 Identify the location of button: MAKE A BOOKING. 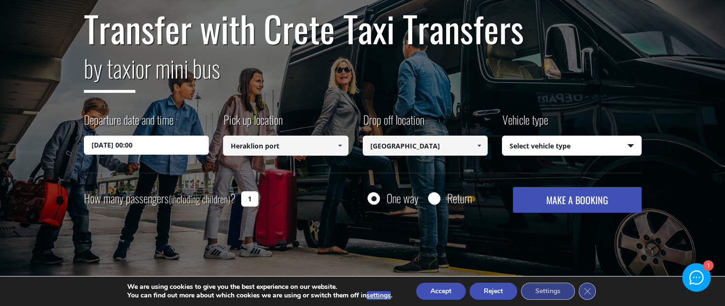
(576, 200).